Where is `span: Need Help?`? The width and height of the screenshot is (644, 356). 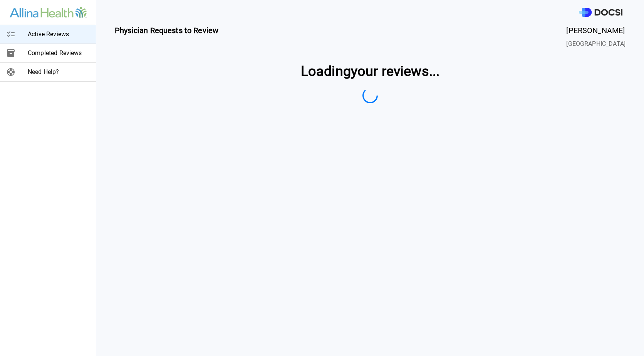 span: Need Help? is located at coordinates (58, 72).